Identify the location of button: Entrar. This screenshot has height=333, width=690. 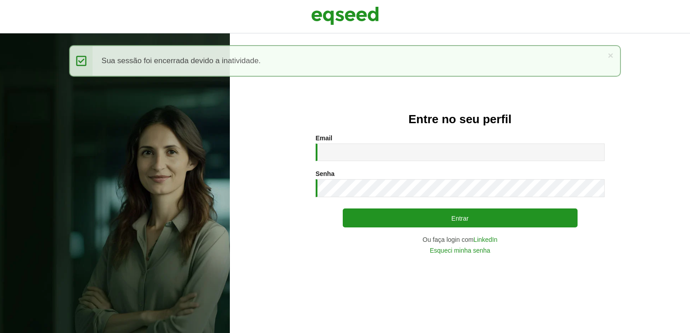
(460, 218).